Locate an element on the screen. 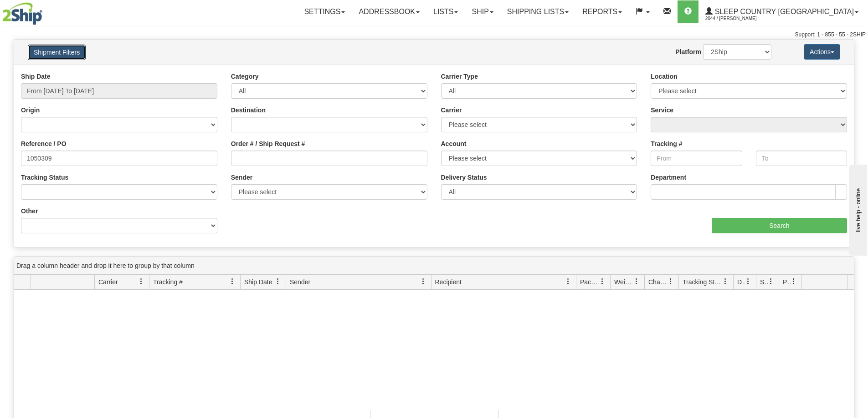 This screenshot has height=418, width=868. span: Tracking Status is located at coordinates (702, 282).